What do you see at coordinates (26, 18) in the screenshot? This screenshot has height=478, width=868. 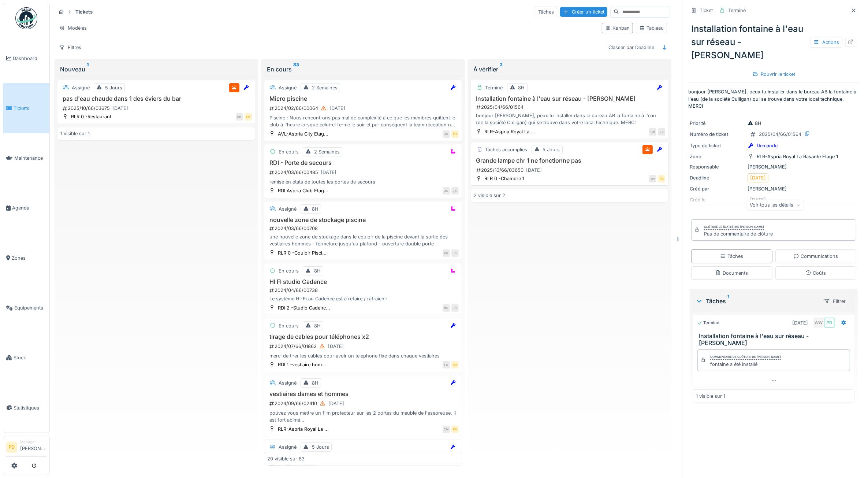 I see `img: Badge_color-CXgf-gQk.svg` at bounding box center [26, 18].